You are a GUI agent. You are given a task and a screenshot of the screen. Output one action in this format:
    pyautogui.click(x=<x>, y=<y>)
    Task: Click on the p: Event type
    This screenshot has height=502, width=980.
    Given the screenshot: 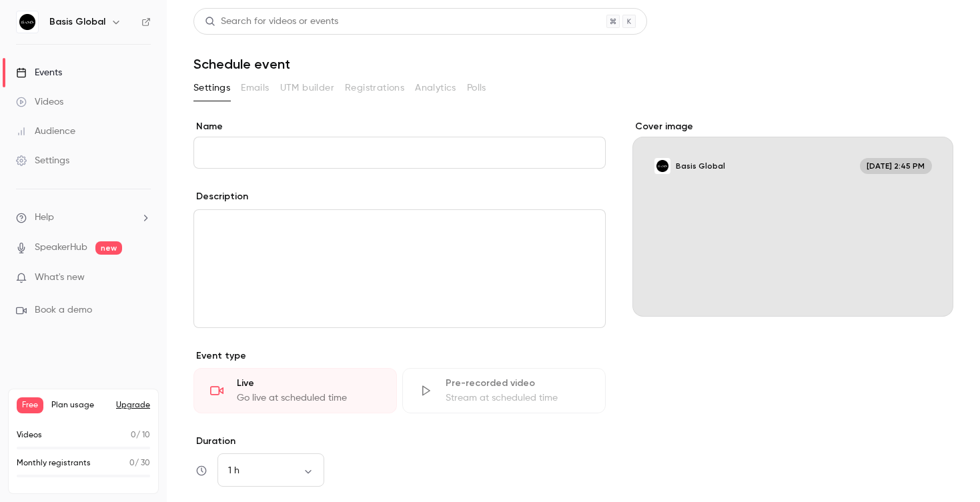 What is the action you would take?
    pyautogui.click(x=400, y=356)
    